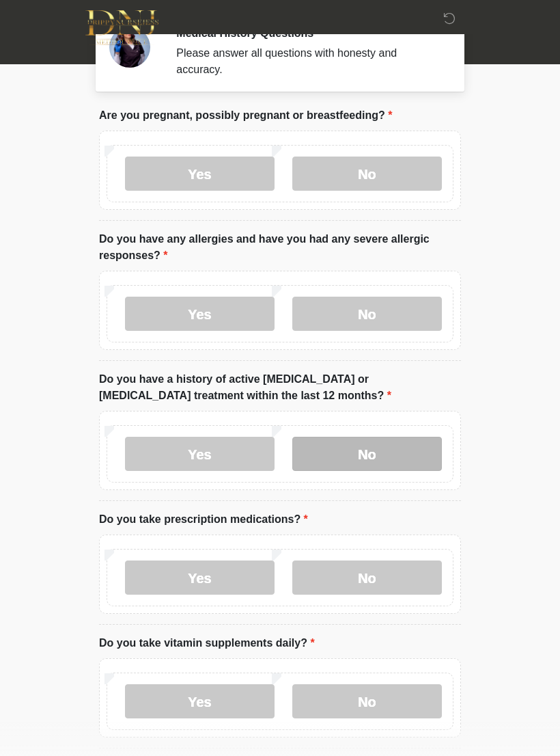 This screenshot has width=560, height=756. What do you see at coordinates (204, 520) in the screenshot?
I see `label: Do you take prescription medications?` at bounding box center [204, 520].